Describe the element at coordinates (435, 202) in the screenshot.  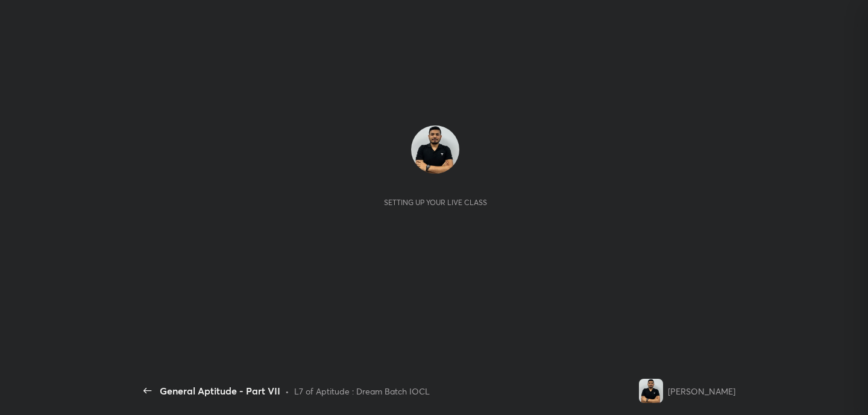
I see `div: Setting up your live class` at that location.